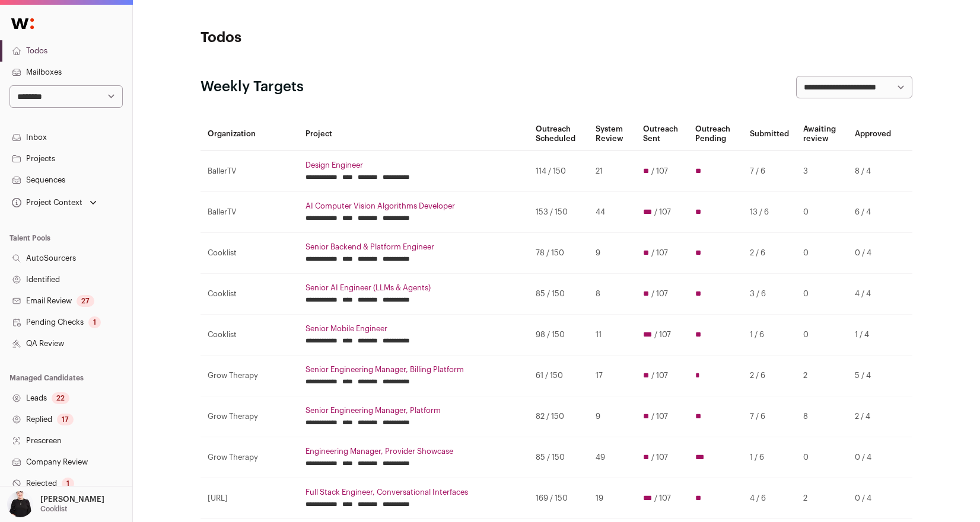 The height and width of the screenshot is (522, 980). I want to click on div: 22, so click(61, 398).